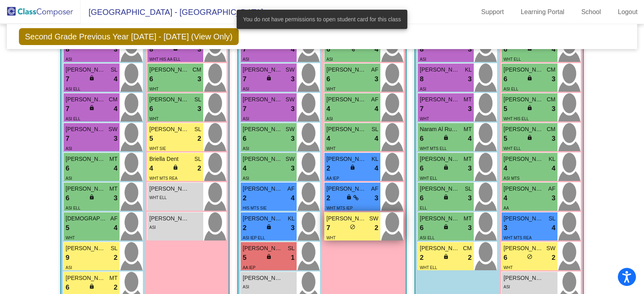 Image resolution: width=644 pixels, height=294 pixels. What do you see at coordinates (169, 159) in the screenshot?
I see `span: Briella Dent` at bounding box center [169, 159].